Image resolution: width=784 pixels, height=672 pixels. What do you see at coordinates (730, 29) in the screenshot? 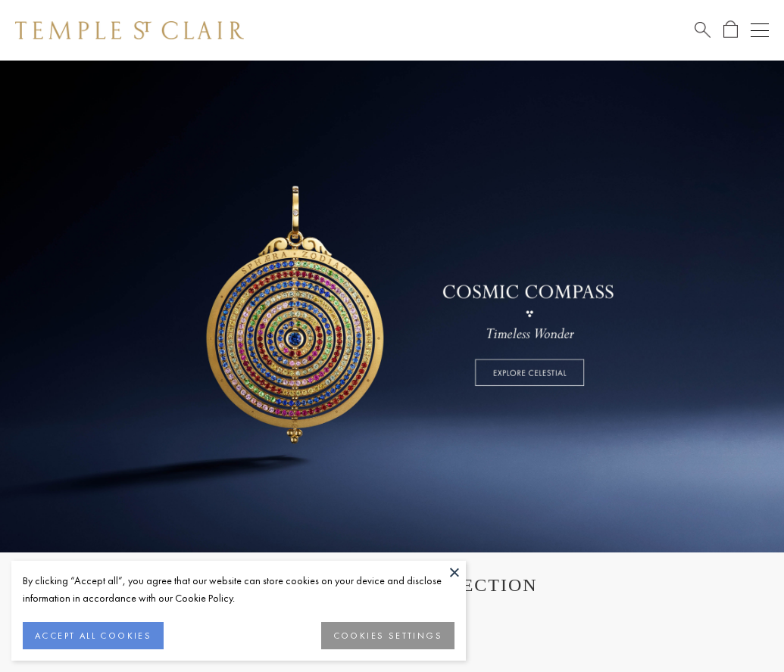
I see `a: Open Shopping Bag` at bounding box center [730, 29].